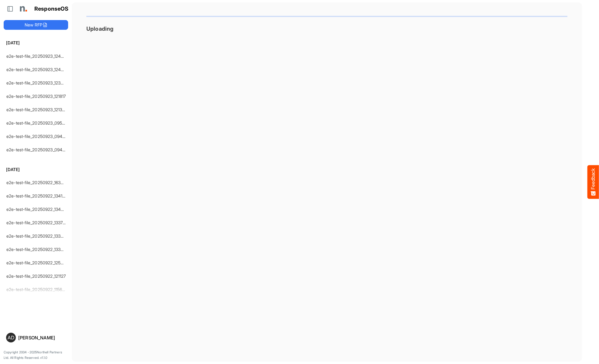  I want to click on a: e2e-test-file_20250923_121340, so click(37, 109).